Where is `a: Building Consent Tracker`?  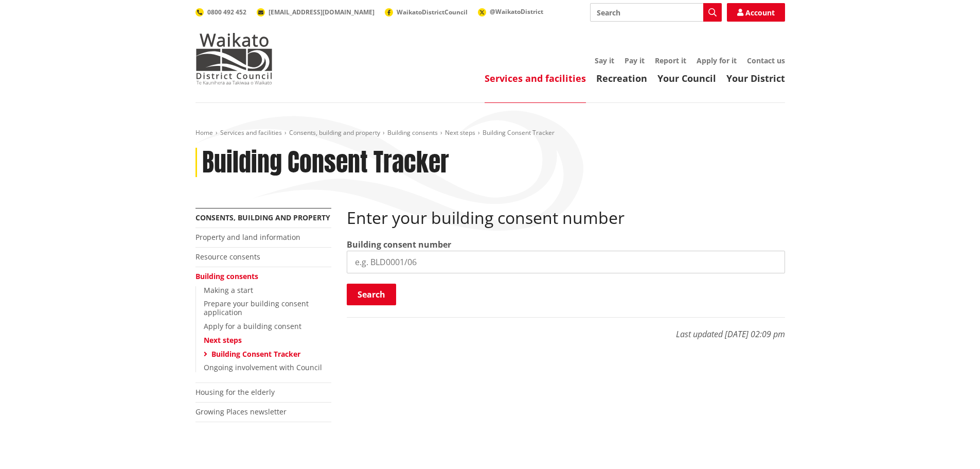 a: Building Consent Tracker is located at coordinates (255, 353).